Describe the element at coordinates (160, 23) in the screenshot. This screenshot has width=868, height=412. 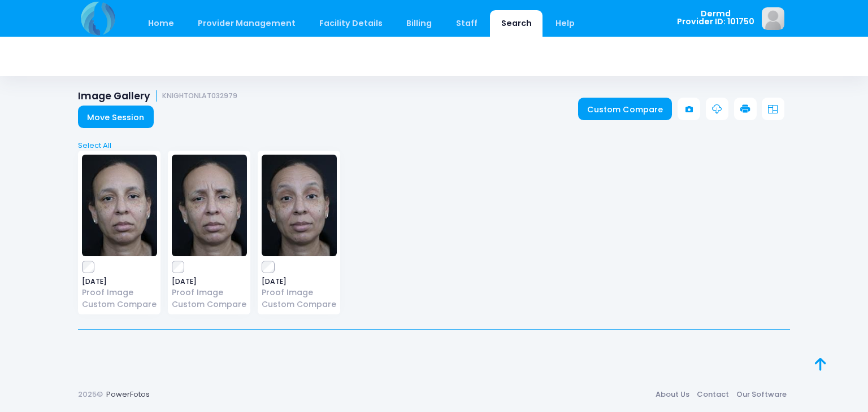
I see `a: Home` at that location.